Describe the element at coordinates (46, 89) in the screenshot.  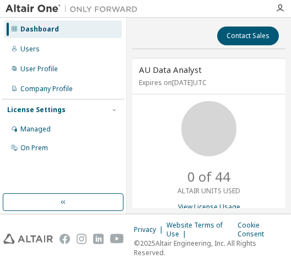
I see `div: Company Profile` at that location.